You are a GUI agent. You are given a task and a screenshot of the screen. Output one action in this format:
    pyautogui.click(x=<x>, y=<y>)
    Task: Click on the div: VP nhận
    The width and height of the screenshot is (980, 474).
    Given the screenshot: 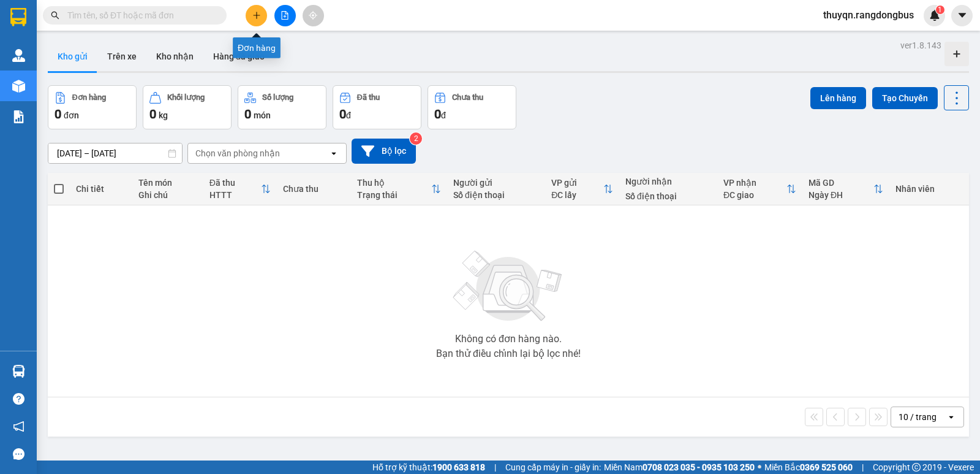 What is the action you would take?
    pyautogui.click(x=754, y=182)
    